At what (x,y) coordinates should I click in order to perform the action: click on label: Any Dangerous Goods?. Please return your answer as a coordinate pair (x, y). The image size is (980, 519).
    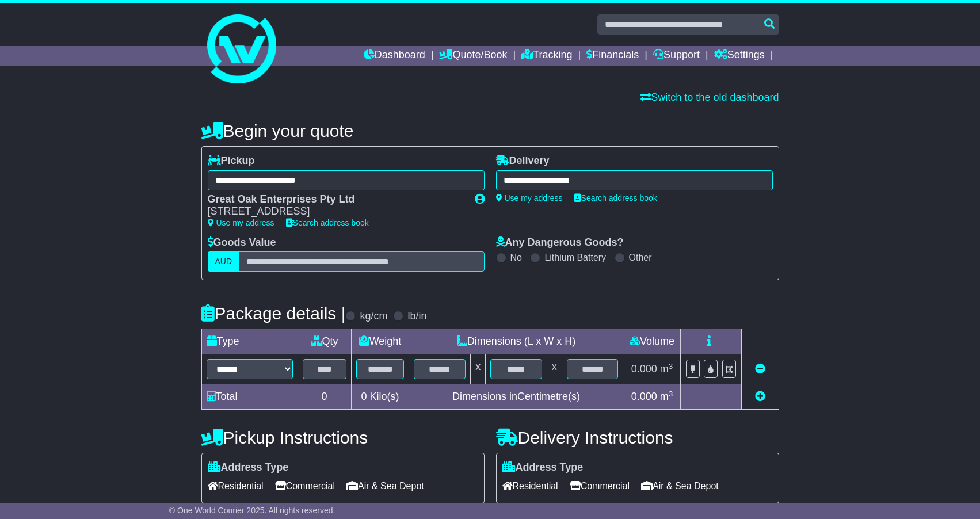
    Looking at the image, I should click on (560, 243).